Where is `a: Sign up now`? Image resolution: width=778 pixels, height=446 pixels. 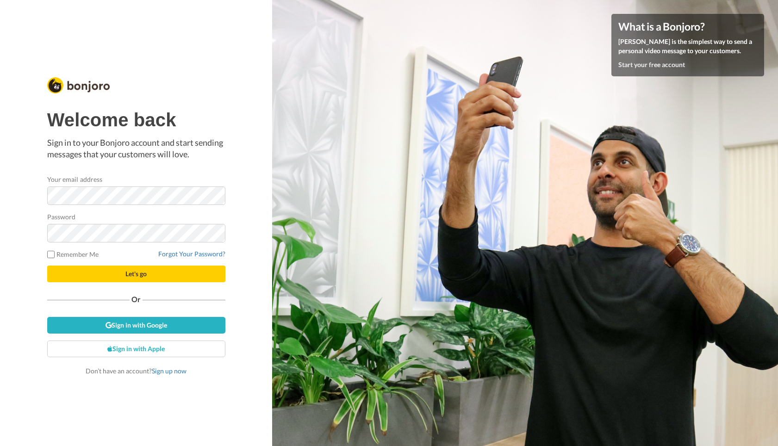
a: Sign up now is located at coordinates (169, 371).